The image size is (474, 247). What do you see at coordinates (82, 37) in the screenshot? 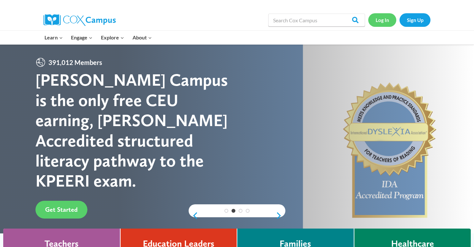
I see `button: Child menu of Engage` at bounding box center [82, 37].